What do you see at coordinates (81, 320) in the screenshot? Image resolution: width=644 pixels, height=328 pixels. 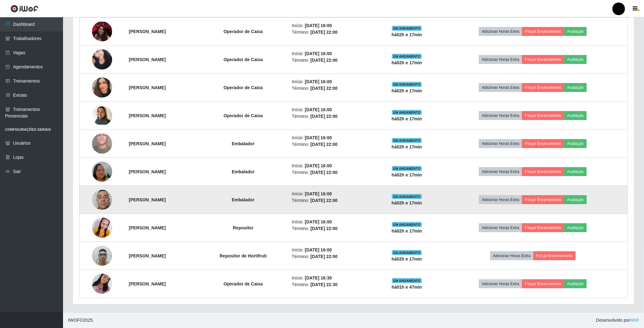 I see `span: © 2025 .` at bounding box center [81, 320].